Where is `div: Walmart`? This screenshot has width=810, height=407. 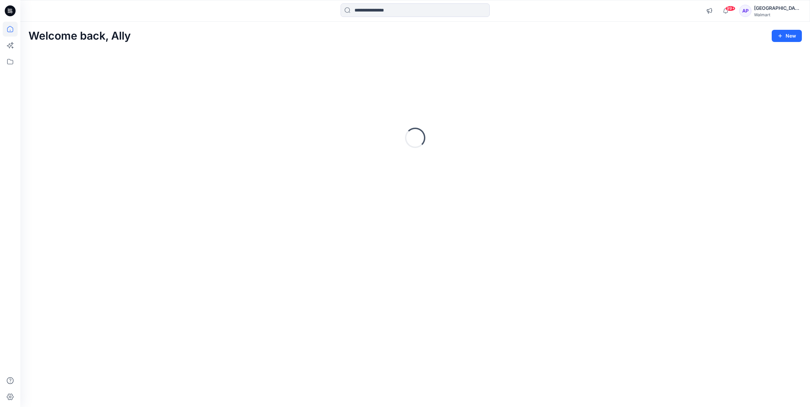 div: Walmart is located at coordinates (778, 15).